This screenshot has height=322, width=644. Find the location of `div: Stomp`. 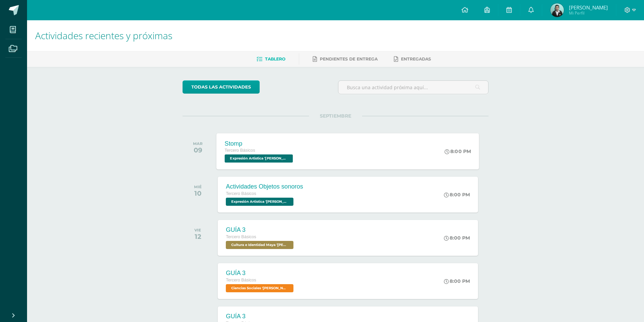

div: Stomp is located at coordinates (259, 143).